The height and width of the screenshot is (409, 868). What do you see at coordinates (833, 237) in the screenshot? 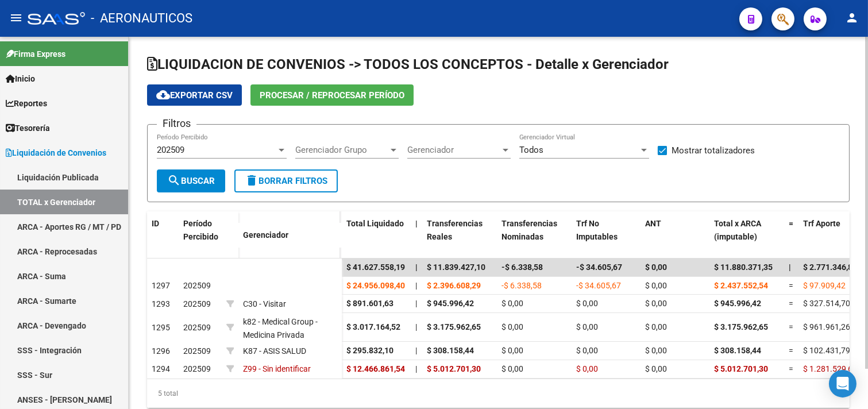
I see `datatable-header-cell: Trf Aporte` at bounding box center [833, 237].